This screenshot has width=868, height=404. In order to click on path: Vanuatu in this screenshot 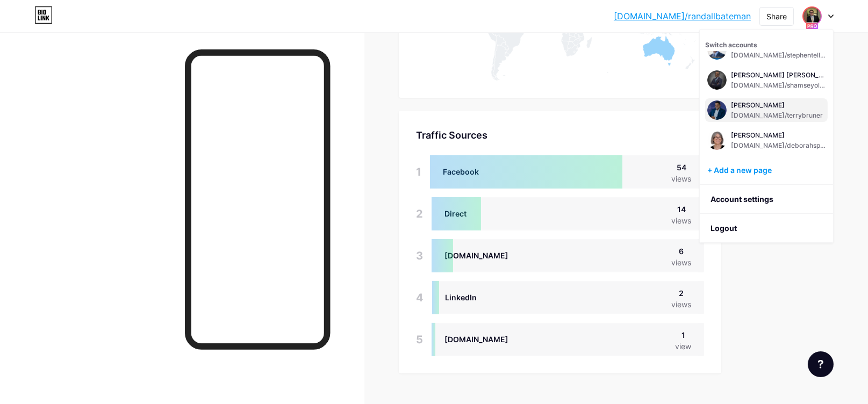, I will do `click(686, 39)`.